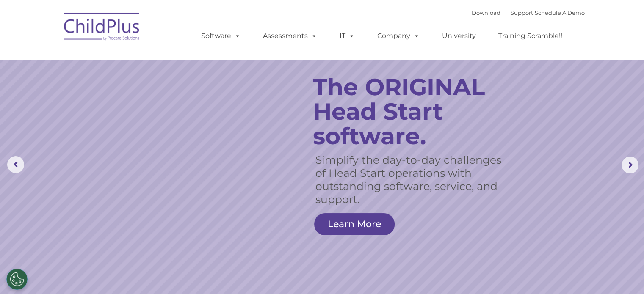  What do you see at coordinates (136, 93) in the screenshot?
I see `span: Phone number` at bounding box center [136, 93].